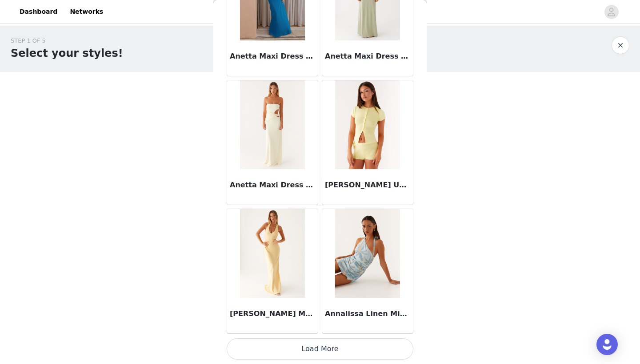 This screenshot has width=640, height=364. I want to click on div: Open Intercom Messenger, so click(607, 345).